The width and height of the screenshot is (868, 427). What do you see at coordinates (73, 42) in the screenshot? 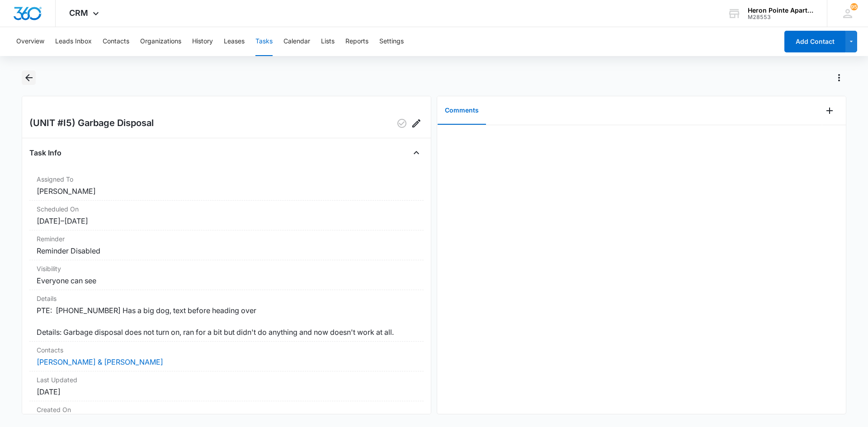
I see `button: Leads Inbox` at bounding box center [73, 42].